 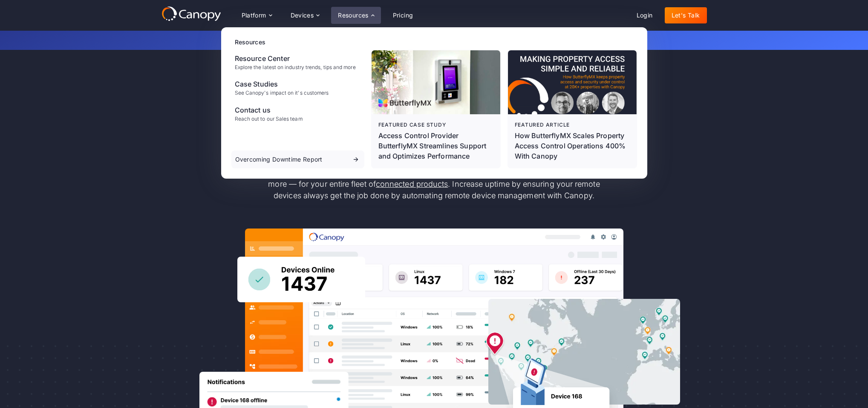 I want to click on a: Resource CenterExplore the latest on industry trends, tips and more, so click(x=298, y=62).